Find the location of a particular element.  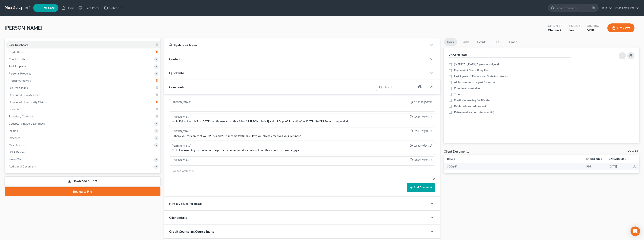

a: Review & File is located at coordinates (82, 191).